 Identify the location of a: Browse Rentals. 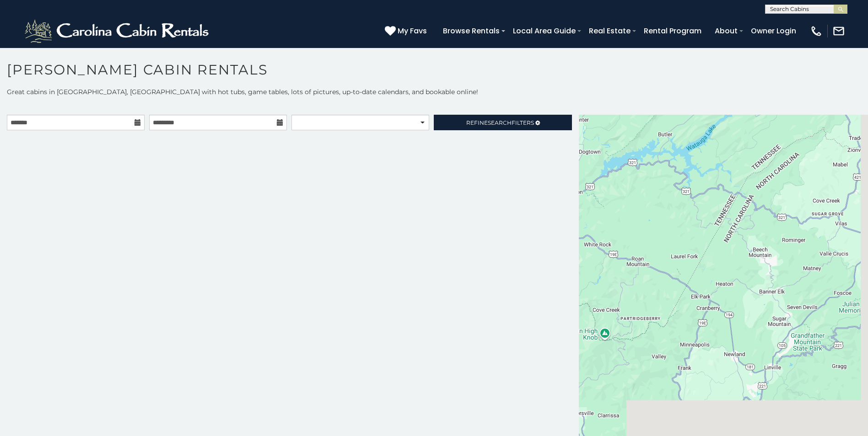
(471, 30).